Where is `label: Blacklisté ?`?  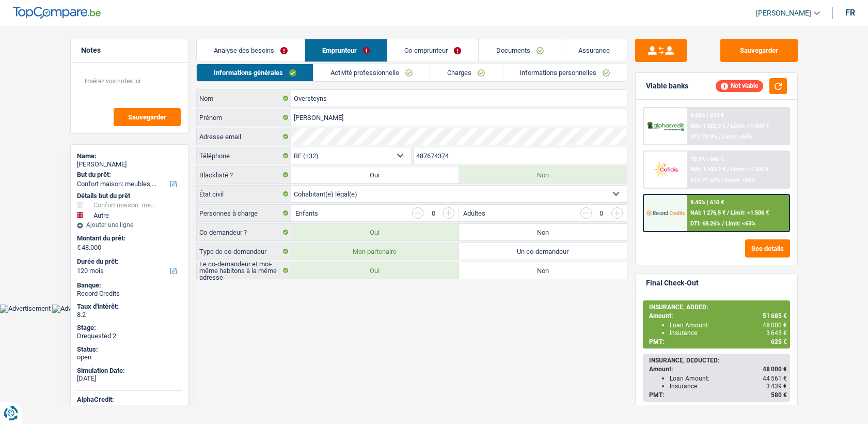
label: Blacklisté ? is located at coordinates (243, 174).